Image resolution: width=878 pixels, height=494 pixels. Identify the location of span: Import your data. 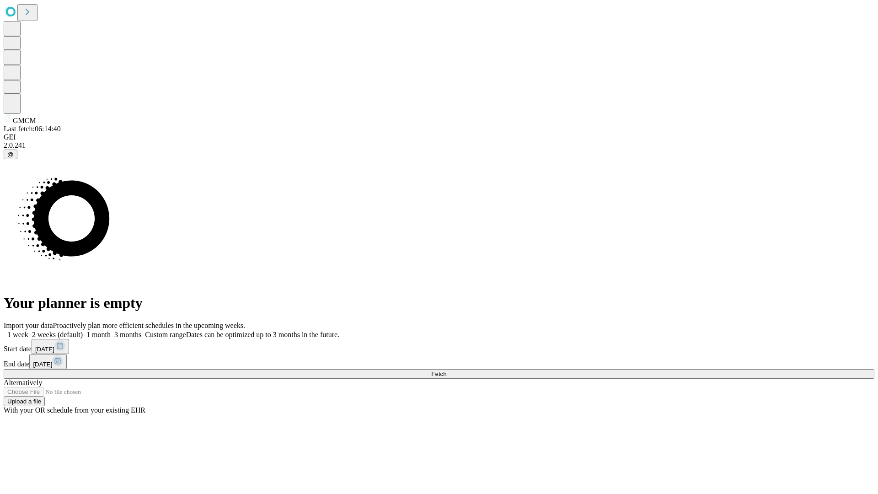
(28, 325).